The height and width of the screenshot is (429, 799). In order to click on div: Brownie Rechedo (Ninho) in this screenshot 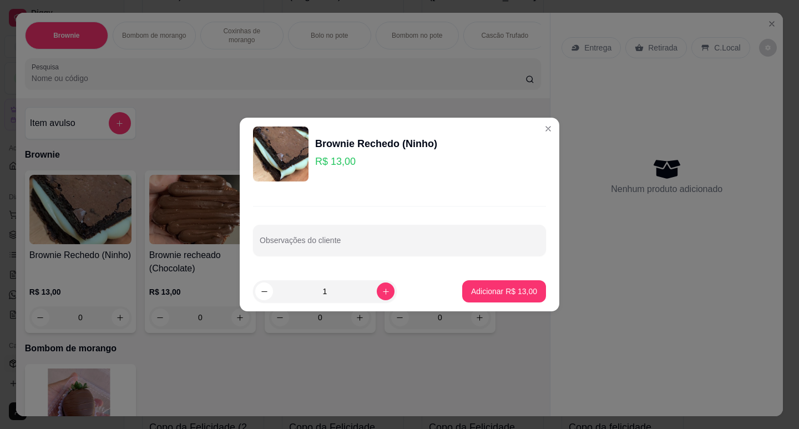, I will do `click(376, 144)`.